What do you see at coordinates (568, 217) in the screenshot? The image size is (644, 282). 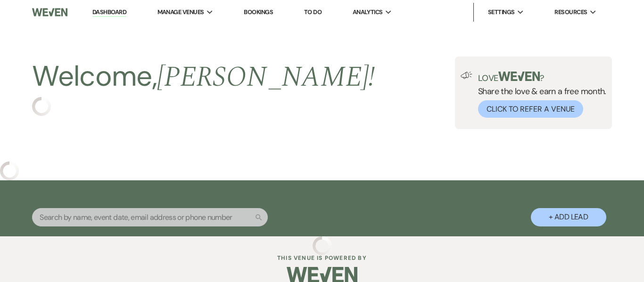 I see `button: + Add Lead` at bounding box center [568, 217].